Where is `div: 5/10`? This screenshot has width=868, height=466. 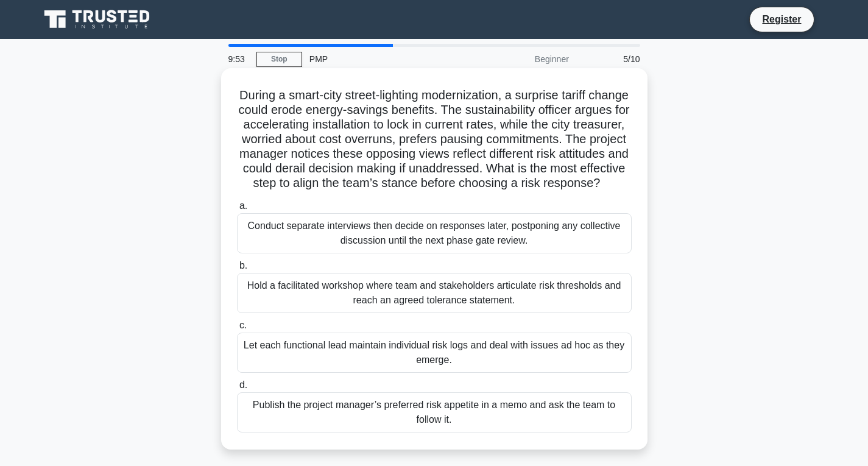
div: 5/10 is located at coordinates (612, 59).